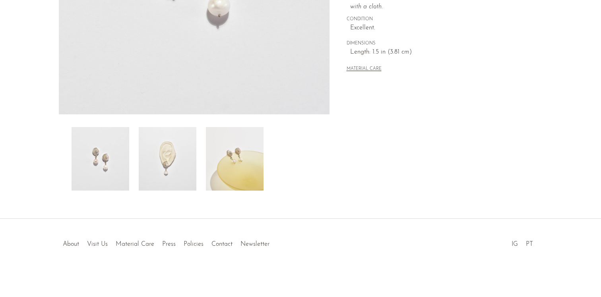 This screenshot has width=601, height=297. I want to click on a: Visit Us, so click(97, 245).